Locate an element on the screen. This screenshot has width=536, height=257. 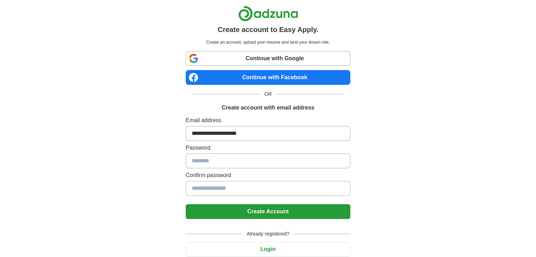
label: Password is located at coordinates (268, 148).